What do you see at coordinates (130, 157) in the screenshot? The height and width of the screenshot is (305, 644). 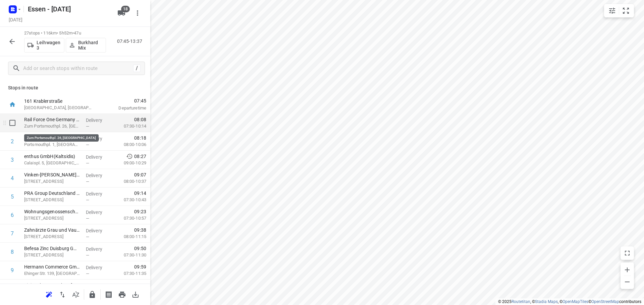 I see `svg: Early` at bounding box center [130, 157].